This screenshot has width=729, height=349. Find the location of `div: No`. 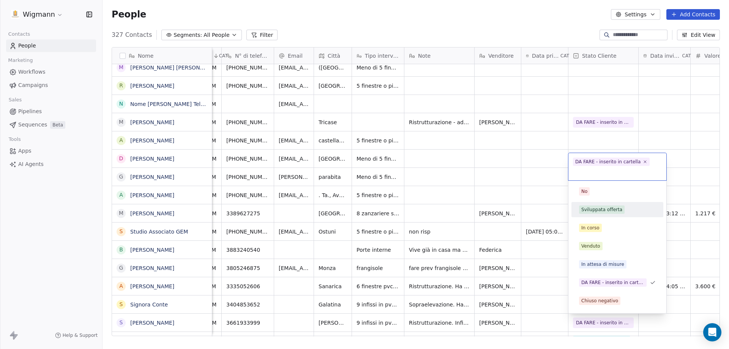

div: No is located at coordinates (585, 191).